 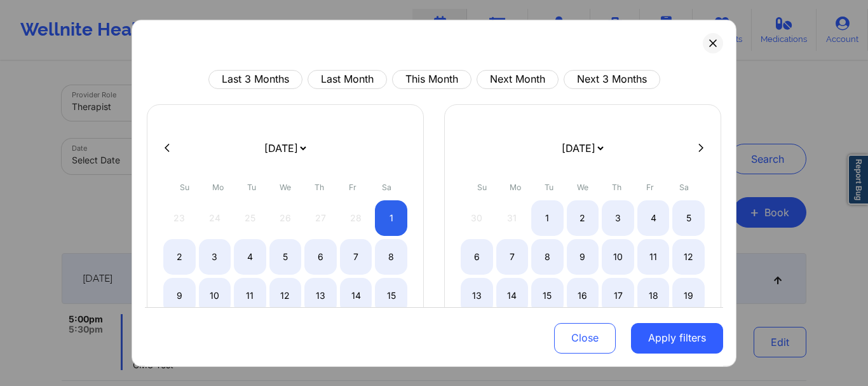 What do you see at coordinates (688, 256) in the screenshot?
I see `div: Sat Apr 12 2025` at bounding box center [688, 256].